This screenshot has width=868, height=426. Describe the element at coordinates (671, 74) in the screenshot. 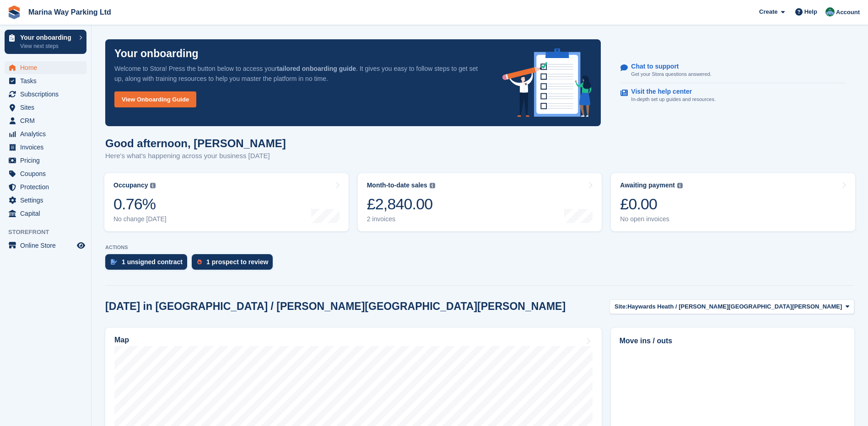

I see `p: Get your Stora questions answered.` at that location.